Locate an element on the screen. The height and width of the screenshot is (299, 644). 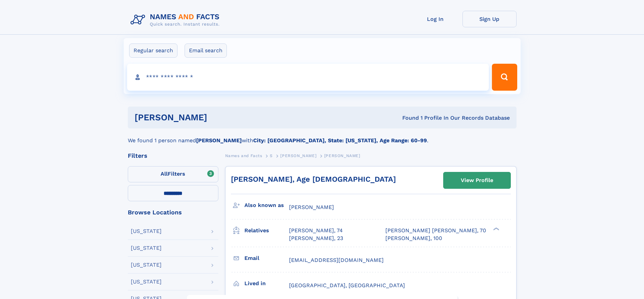
button: Search Button is located at coordinates (504, 77).